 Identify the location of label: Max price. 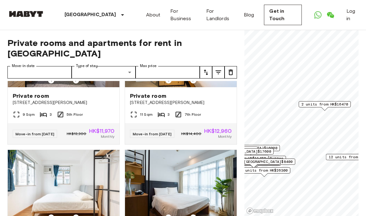
(148, 66).